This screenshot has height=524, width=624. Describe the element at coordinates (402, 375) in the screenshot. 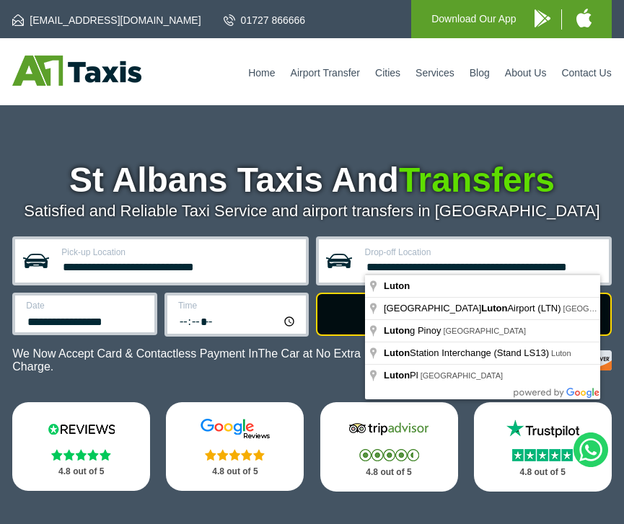

I see `span: Pl` at that location.